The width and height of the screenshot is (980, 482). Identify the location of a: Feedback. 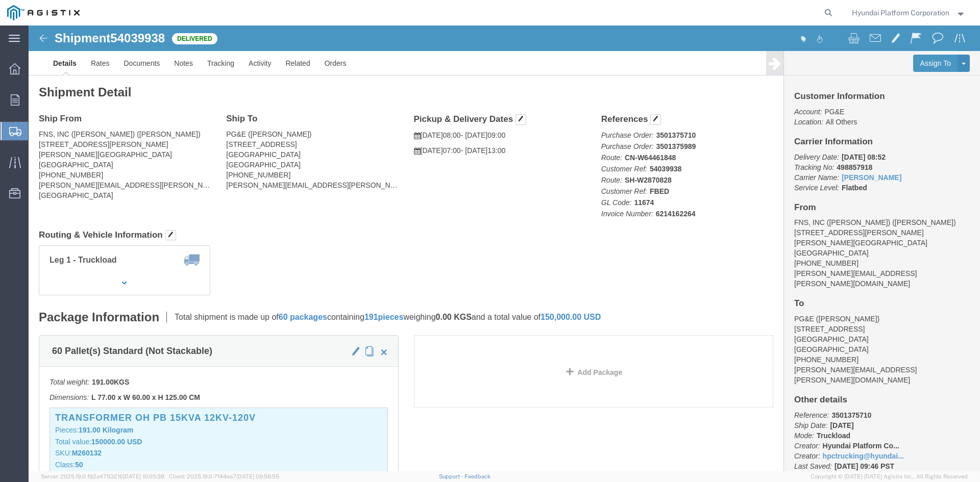
(477, 477).